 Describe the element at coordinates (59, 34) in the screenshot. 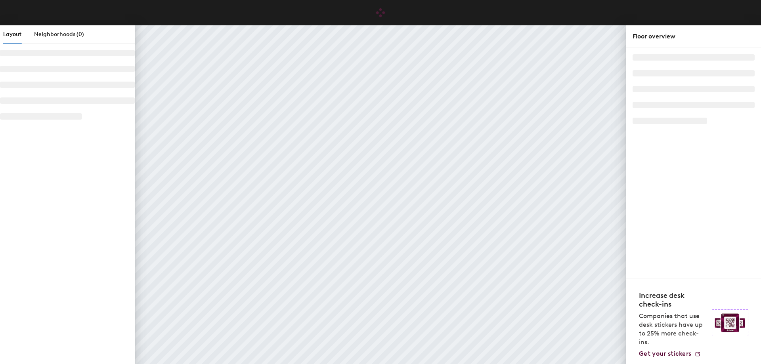

I see `span: Neighborhoods (0)` at that location.